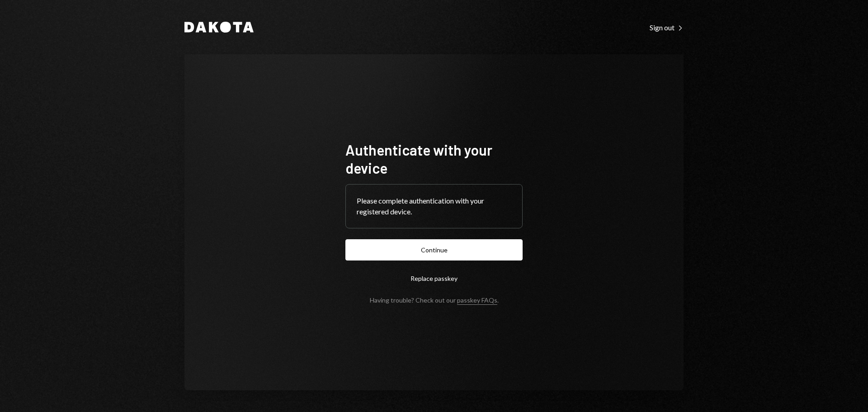 The width and height of the screenshot is (868, 412). What do you see at coordinates (477, 300) in the screenshot?
I see `a: passkey FAQs` at bounding box center [477, 300].